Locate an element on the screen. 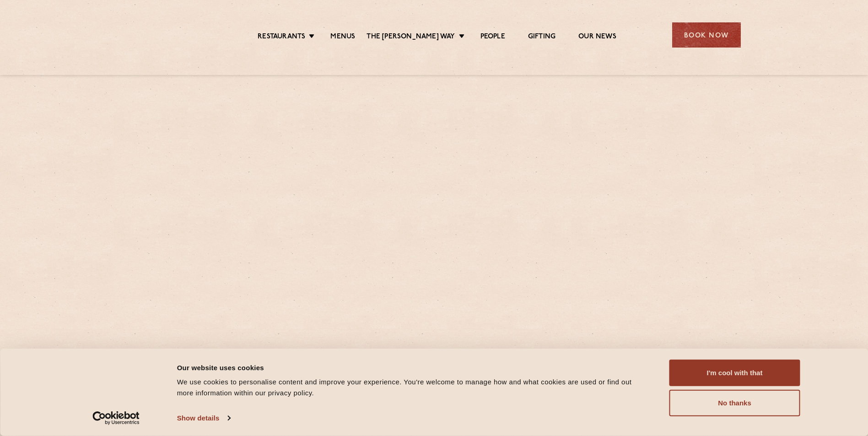  img: svg%3E is located at coordinates (167, 35).